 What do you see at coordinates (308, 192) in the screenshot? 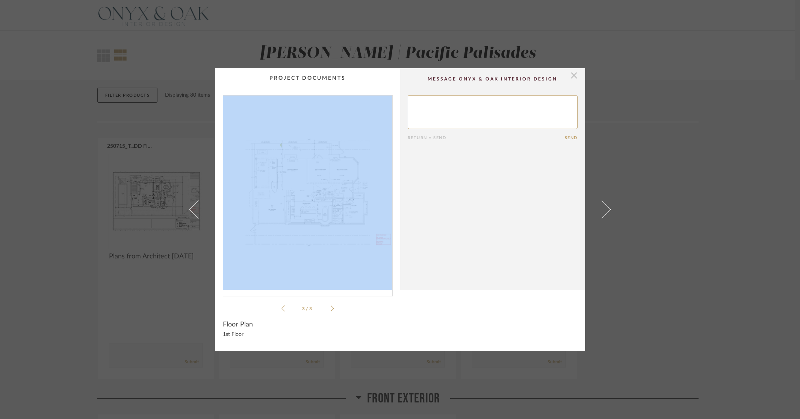
I see `div: 2` at bounding box center [308, 192].